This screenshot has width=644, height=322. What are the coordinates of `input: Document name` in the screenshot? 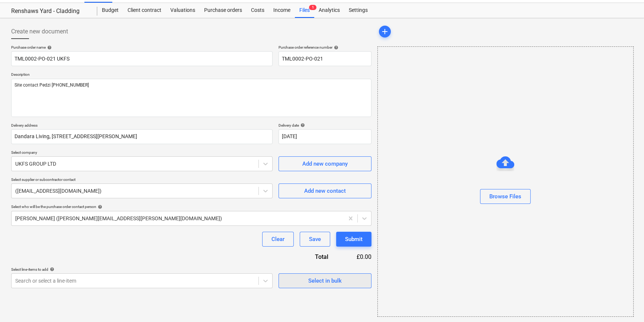 It's located at (141, 59).